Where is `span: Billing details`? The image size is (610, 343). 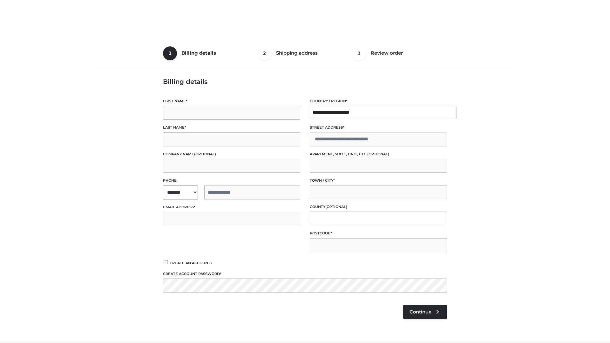
span: Billing details is located at coordinates (199, 53).